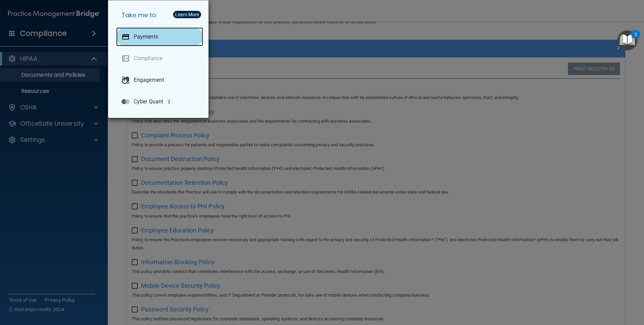  Describe the element at coordinates (636, 39) in the screenshot. I see `div: 2` at that location.